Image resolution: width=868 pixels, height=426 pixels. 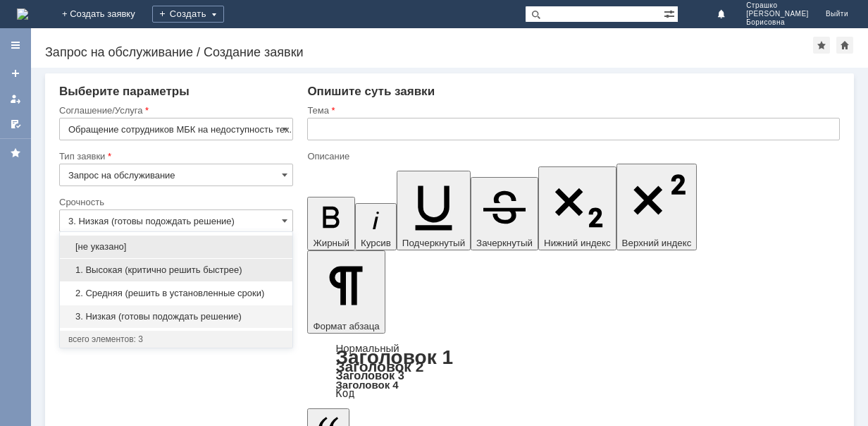 I want to click on span: Расширенный поиск, so click(x=671, y=13).